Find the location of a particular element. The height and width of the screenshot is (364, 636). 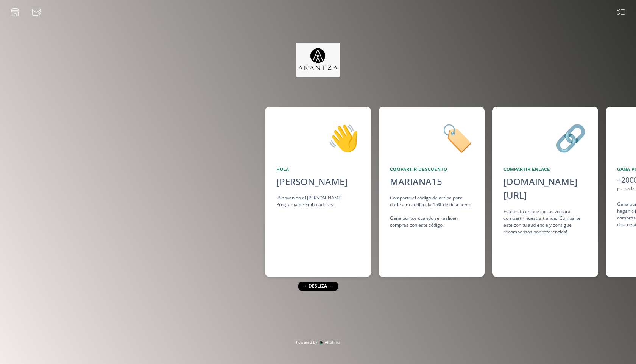

div: Comparte el código de arriba para darle a tu audiencia 15% de descuento. Gana puntos cuando se re... is located at coordinates (432, 211).